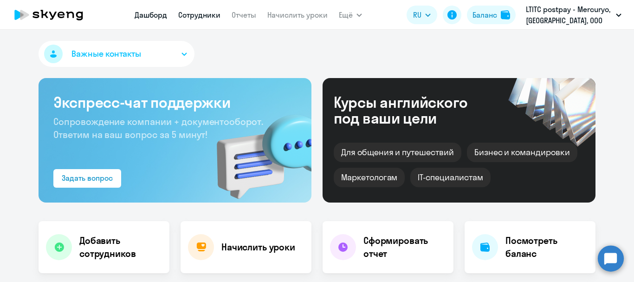  Describe the element at coordinates (522, 152) in the screenshot. I see `div: Бизнес и командировки` at that location.